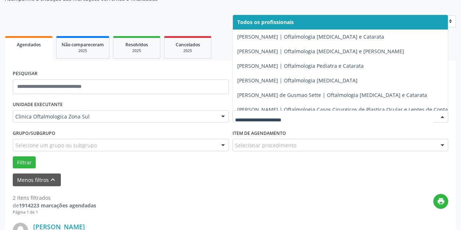 The width and height of the screenshot is (461, 230). I want to click on label: PESQUISAR, so click(25, 74).